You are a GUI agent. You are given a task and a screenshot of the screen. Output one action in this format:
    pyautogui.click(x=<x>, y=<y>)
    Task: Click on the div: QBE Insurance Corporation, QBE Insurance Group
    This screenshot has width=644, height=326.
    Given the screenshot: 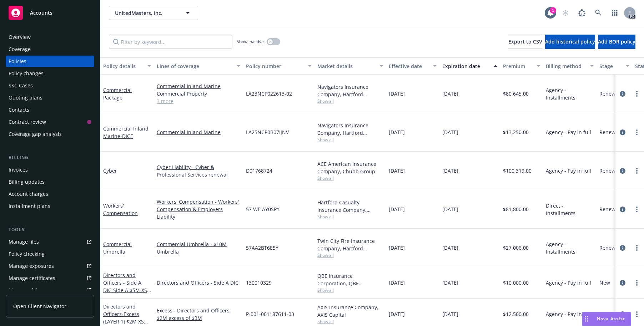 What is the action you would take?
    pyautogui.click(x=350, y=279)
    